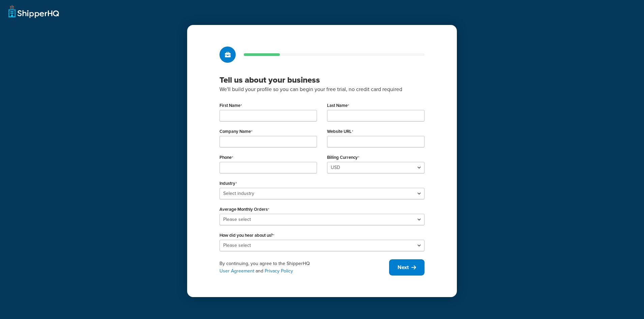 This screenshot has width=644, height=319. What do you see at coordinates (228, 183) in the screenshot?
I see `label: Industry` at bounding box center [228, 183].